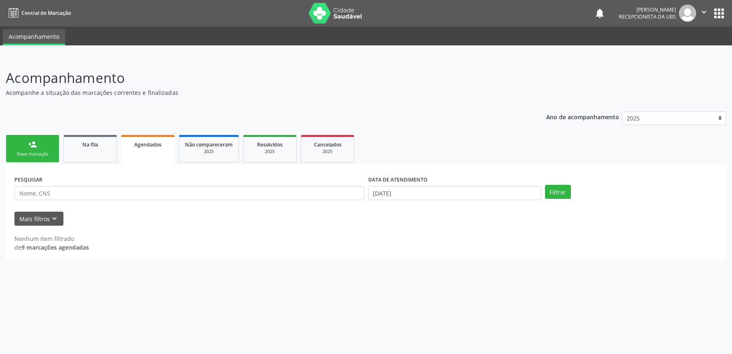 The image size is (732, 354). Describe the element at coordinates (34, 37) in the screenshot. I see `a: Acompanhamento` at that location.